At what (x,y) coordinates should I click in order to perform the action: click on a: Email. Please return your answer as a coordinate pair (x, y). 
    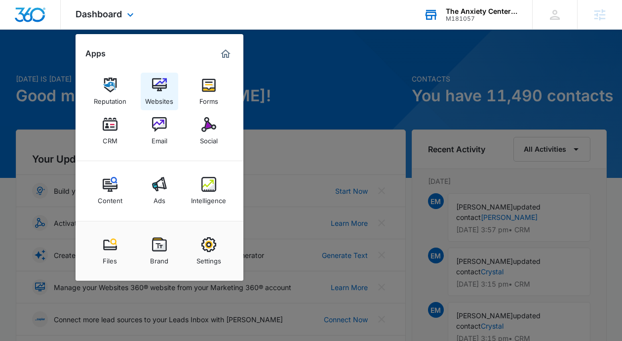
    Looking at the image, I should click on (159, 131).